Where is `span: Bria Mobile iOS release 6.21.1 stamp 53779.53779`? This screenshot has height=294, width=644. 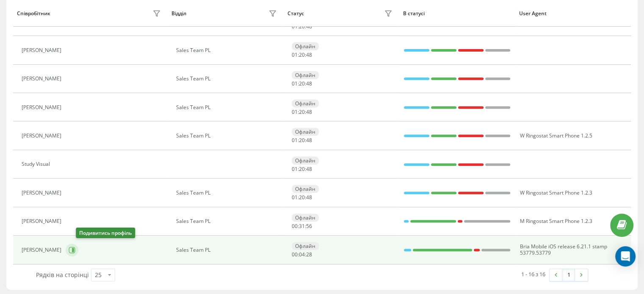 span: Bria Mobile iOS release 6.21.1 stamp 53779.53779 is located at coordinates (563, 250).